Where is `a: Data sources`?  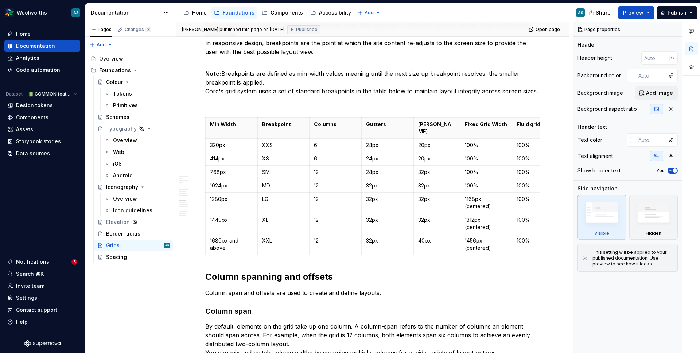
a: Data sources is located at coordinates (42, 154).